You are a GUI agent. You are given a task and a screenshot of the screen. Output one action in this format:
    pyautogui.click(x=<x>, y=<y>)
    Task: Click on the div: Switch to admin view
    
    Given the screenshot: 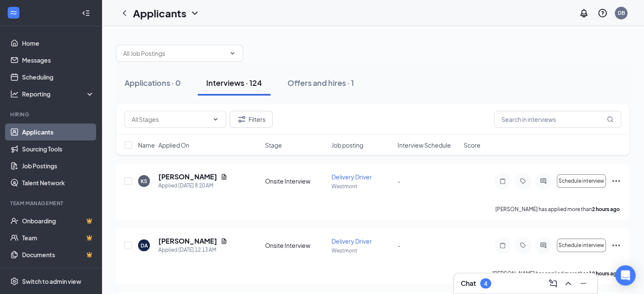 What is the action you would take?
    pyautogui.click(x=52, y=281)
    